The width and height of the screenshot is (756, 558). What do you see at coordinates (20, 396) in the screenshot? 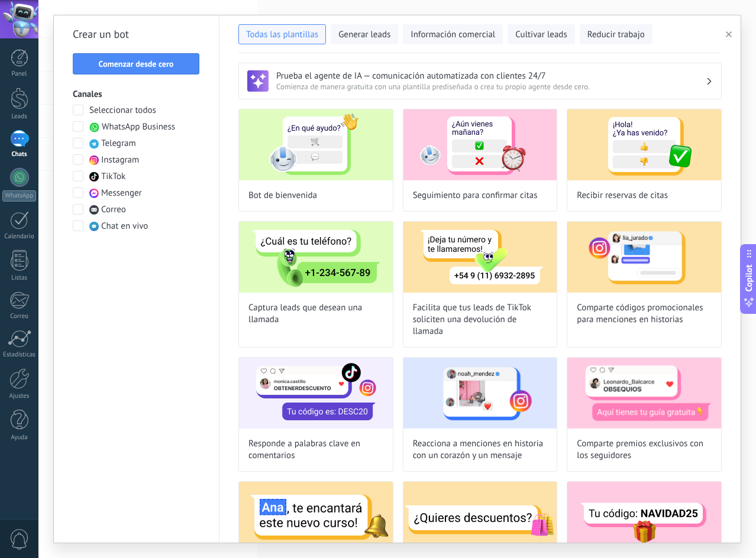
I see `div: Ajustes` at bounding box center [20, 396].